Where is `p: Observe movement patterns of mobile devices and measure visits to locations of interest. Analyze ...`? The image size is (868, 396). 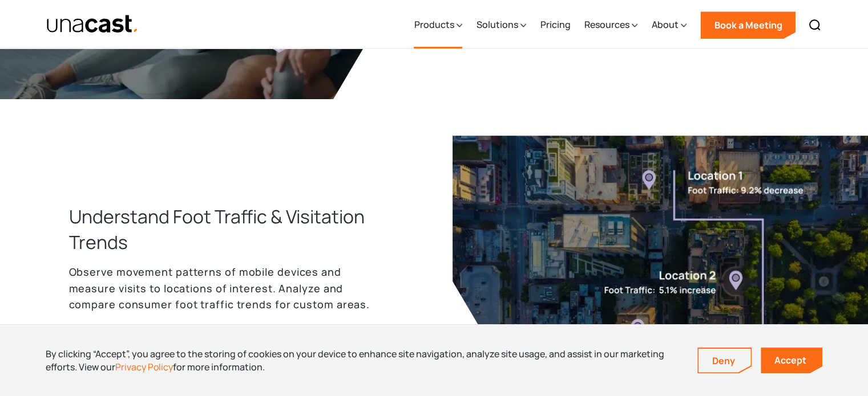
p: Observe movement patterns of mobile devices and measure visits to locations of interest. Analyze ... is located at coordinates (225, 288).